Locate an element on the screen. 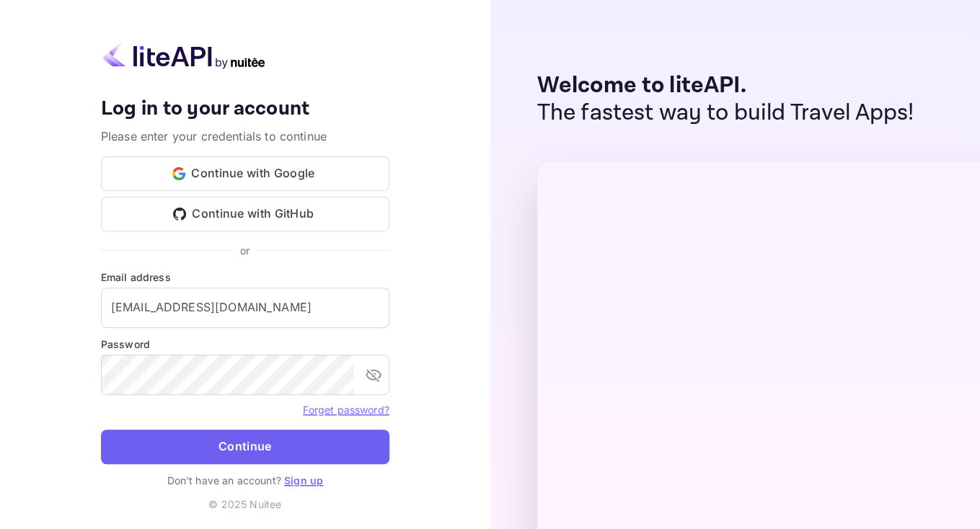 The image size is (980, 529). p: © 2025 Nuitee is located at coordinates (245, 504).